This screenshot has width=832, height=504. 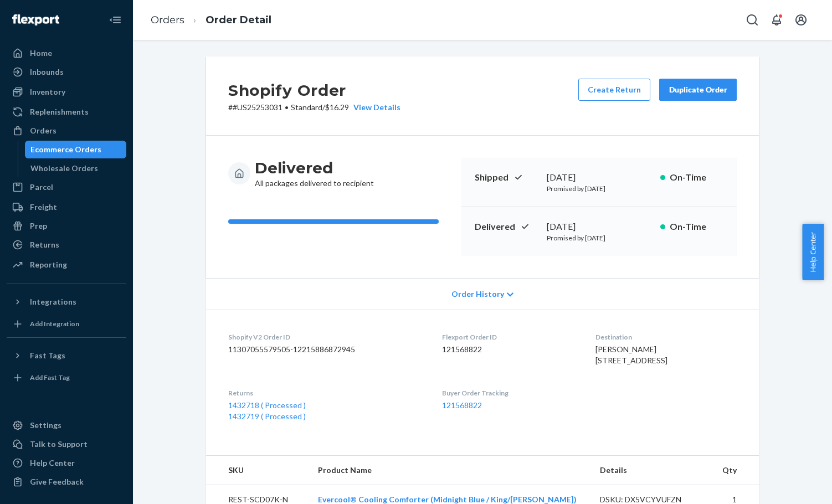 I want to click on a: Home, so click(x=67, y=53).